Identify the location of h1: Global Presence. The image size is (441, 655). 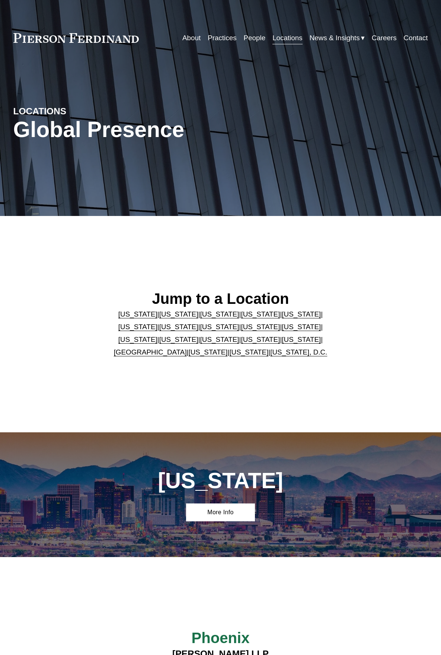
(152, 129).